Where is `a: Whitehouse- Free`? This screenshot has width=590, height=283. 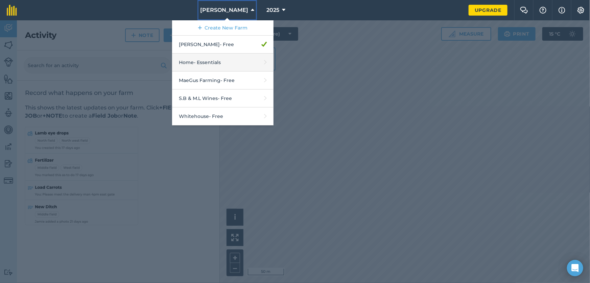 a: Whitehouse- Free is located at coordinates (223, 116).